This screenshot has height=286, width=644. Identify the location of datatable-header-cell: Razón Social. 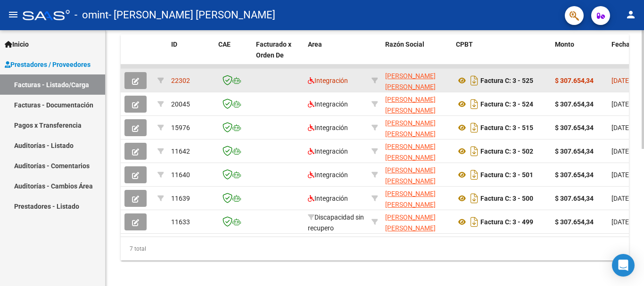
(416, 55).